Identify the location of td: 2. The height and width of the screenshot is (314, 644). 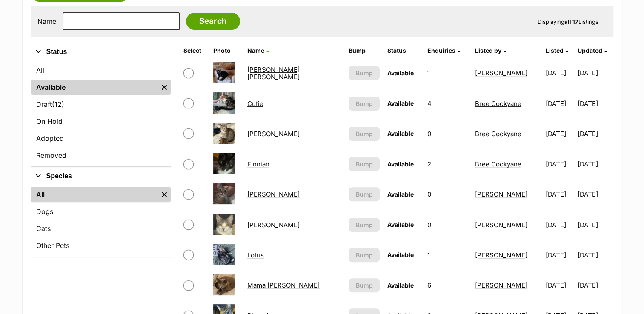
(447, 164).